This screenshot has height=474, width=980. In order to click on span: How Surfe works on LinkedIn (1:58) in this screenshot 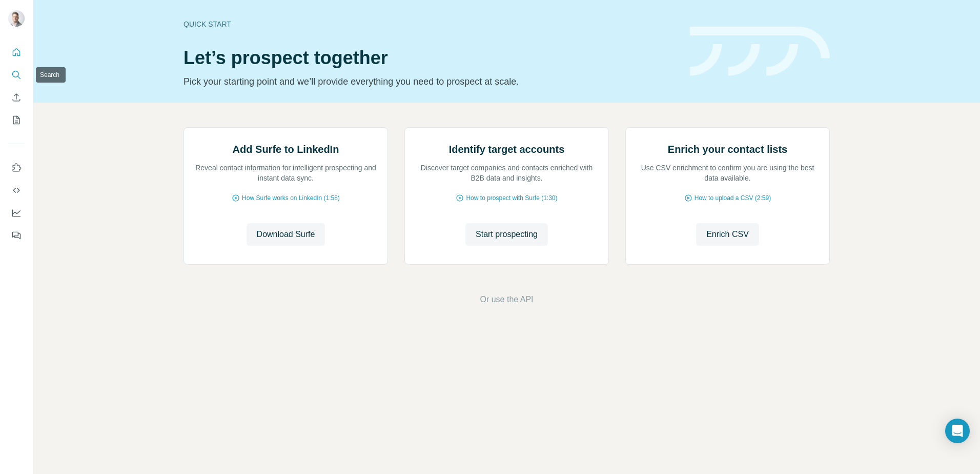, I will do `click(290, 198)`.